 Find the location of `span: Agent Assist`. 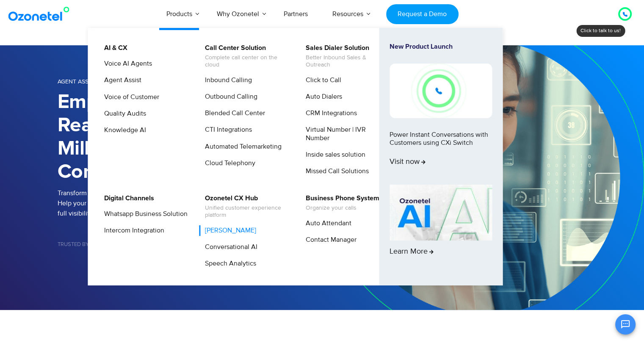

span: Agent Assist is located at coordinates (77, 81).